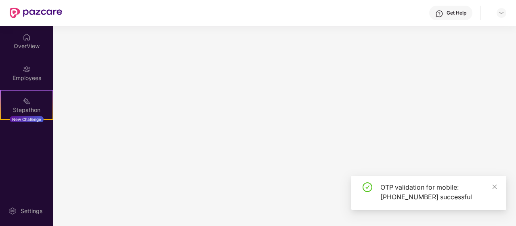 The image size is (516, 226). Describe the element at coordinates (457, 13) in the screenshot. I see `div: Get Help` at that location.